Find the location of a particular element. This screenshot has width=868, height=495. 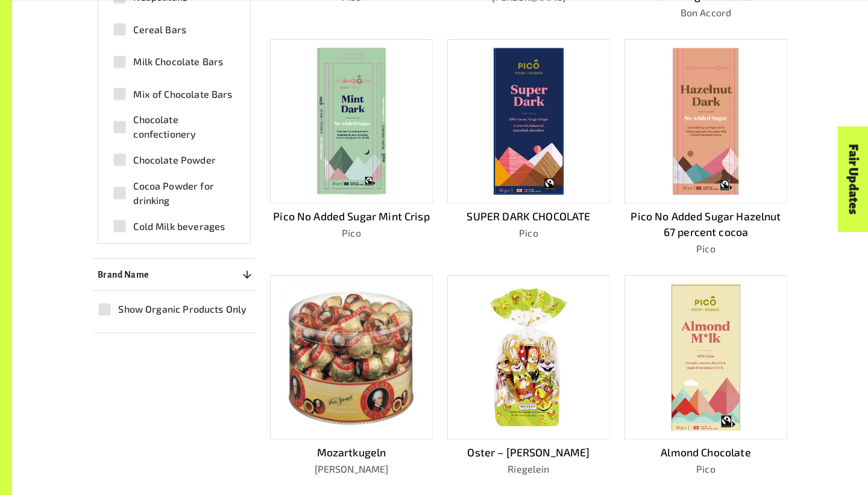

p: Mozartkugeln is located at coordinates (351, 452).